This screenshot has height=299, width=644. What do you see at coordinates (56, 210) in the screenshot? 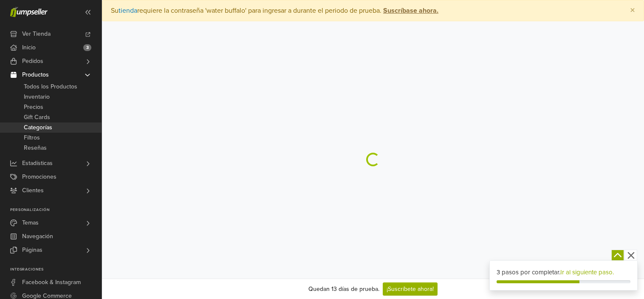
I see `p: Personalización` at bounding box center [56, 210].